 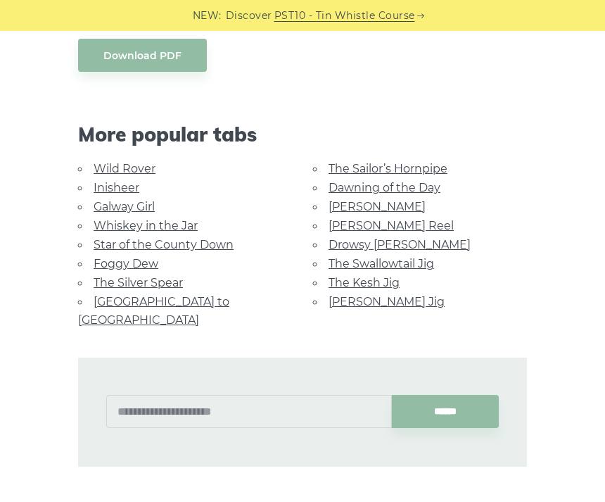 I want to click on span: Discover, so click(x=249, y=15).